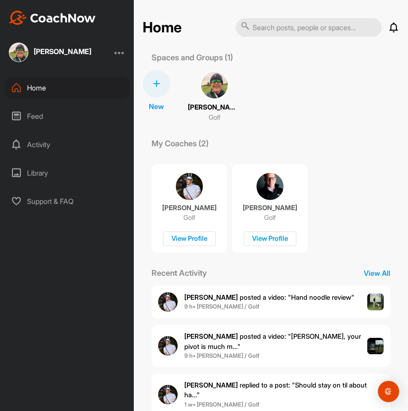  What do you see at coordinates (269, 297) in the screenshot?
I see `span: posted a video : " Hand noodle review "` at bounding box center [269, 297].